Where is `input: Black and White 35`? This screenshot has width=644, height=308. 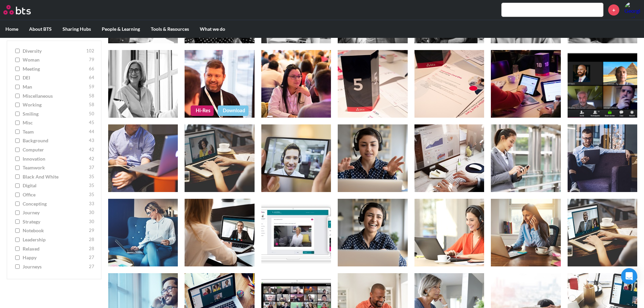
input: Black and White 35 is located at coordinates (17, 176).